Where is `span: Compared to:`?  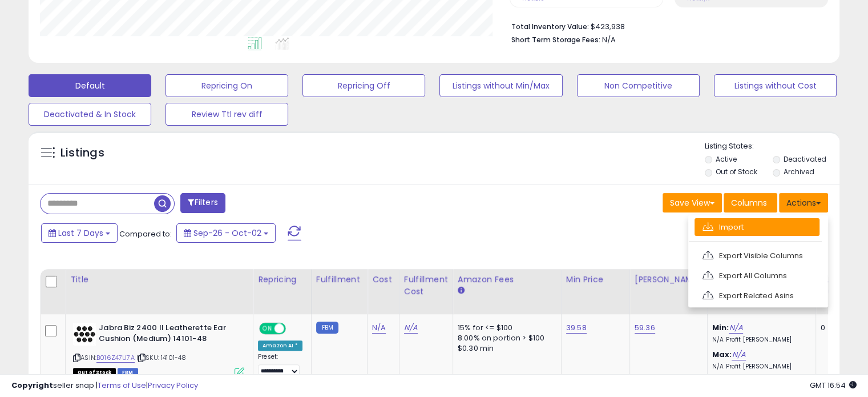 span: Compared to: is located at coordinates (146, 234).